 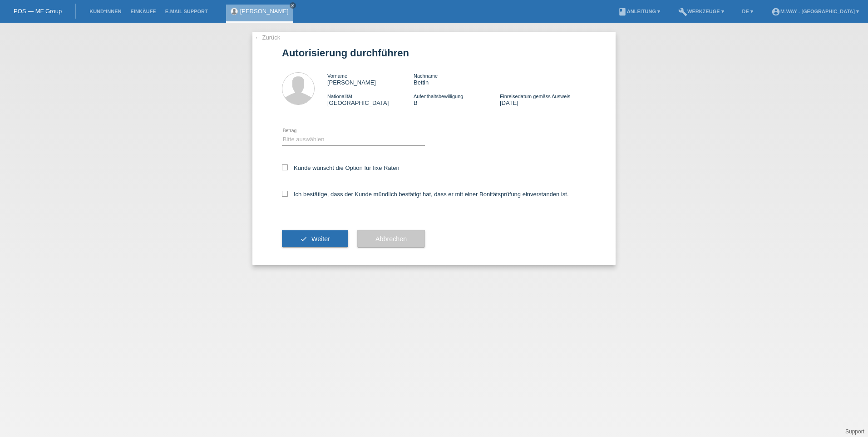 What do you see at coordinates (293, 5) in the screenshot?
I see `a: close` at bounding box center [293, 5].